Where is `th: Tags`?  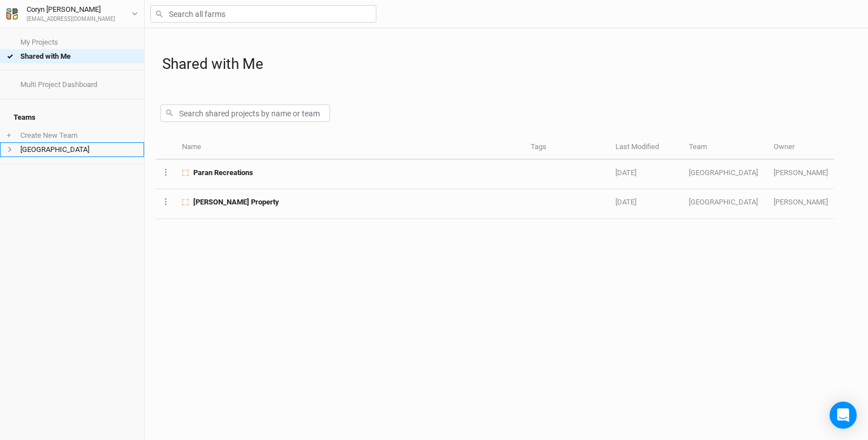
th: Tags is located at coordinates (566, 147).